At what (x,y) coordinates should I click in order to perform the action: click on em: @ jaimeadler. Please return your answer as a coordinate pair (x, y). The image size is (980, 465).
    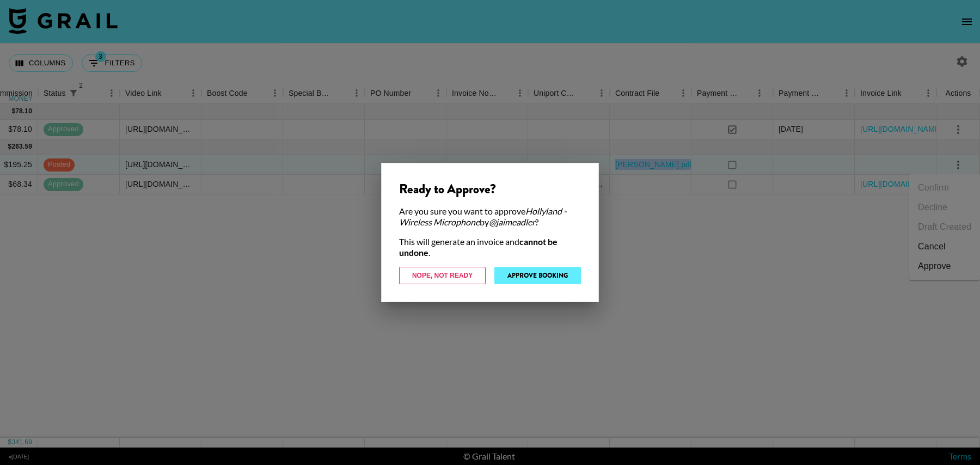
    Looking at the image, I should click on (512, 222).